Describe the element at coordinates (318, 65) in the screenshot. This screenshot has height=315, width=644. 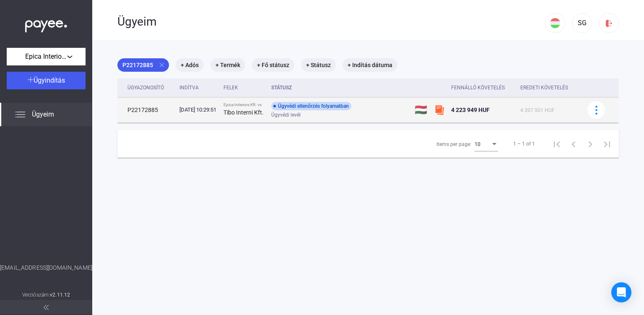
I see `mat-chip: + Státusz` at that location.